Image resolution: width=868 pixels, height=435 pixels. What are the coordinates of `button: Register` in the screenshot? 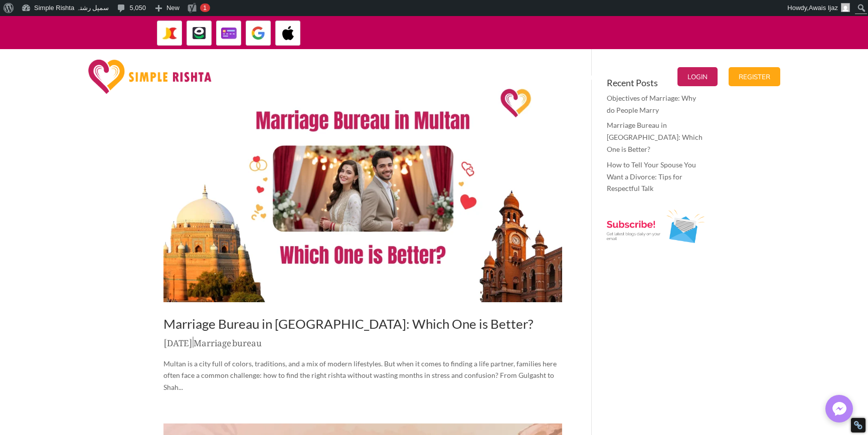 It's located at (754, 77).